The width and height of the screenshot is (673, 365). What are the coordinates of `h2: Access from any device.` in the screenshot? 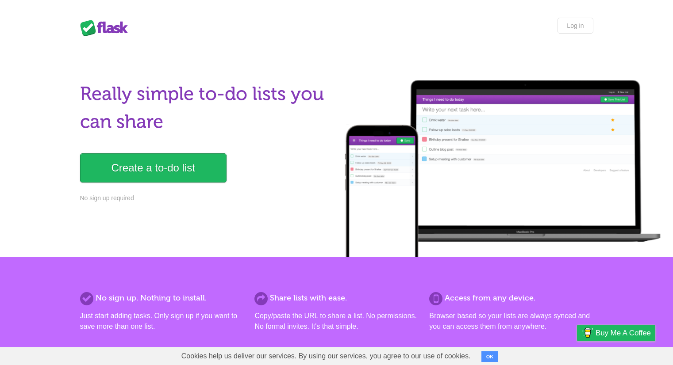 It's located at (511, 298).